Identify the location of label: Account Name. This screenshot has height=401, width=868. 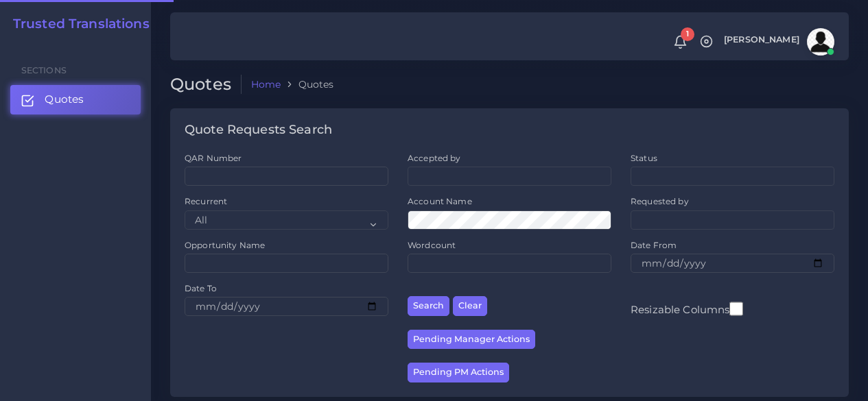
(440, 201).